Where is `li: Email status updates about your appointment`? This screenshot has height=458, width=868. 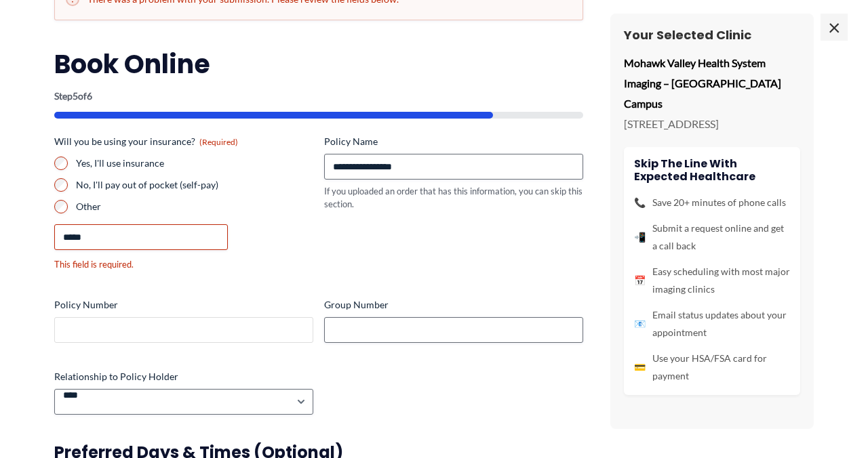
li: Email status updates about your appointment is located at coordinates (712, 324).